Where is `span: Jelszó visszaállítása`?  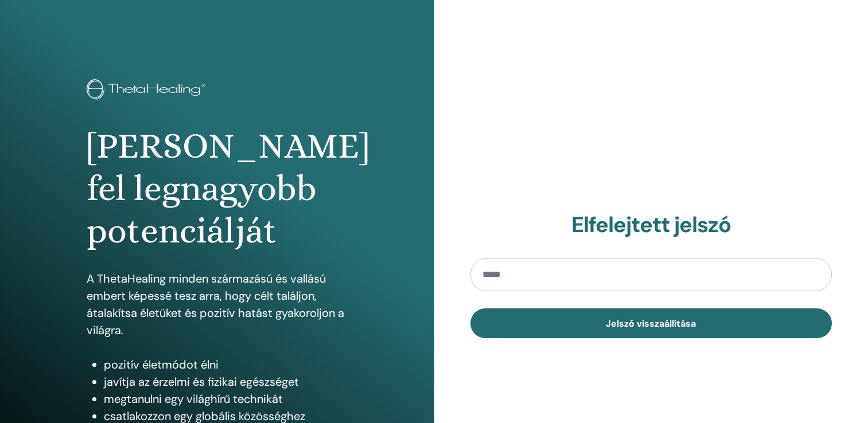 span: Jelszó visszaállítása is located at coordinates (650, 323).